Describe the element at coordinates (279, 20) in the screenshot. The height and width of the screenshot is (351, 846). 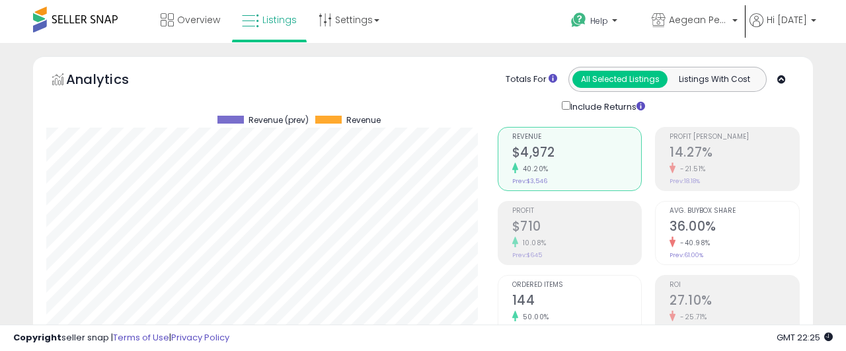
I see `span: Listings` at that location.